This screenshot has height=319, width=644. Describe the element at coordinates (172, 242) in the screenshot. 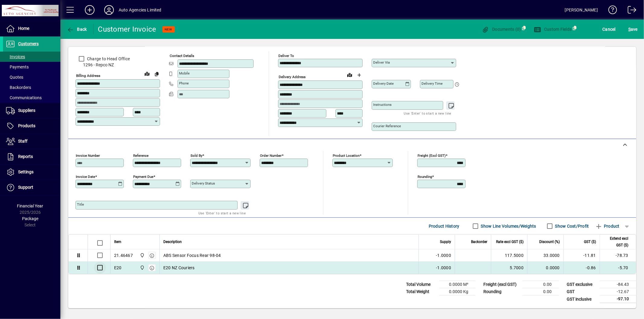

I see `span: Description` at that location.